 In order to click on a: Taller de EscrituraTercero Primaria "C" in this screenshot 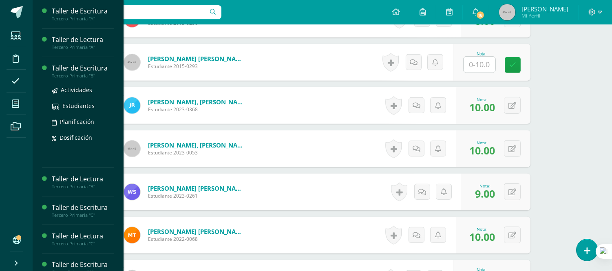, I will do `click(83, 211)`.